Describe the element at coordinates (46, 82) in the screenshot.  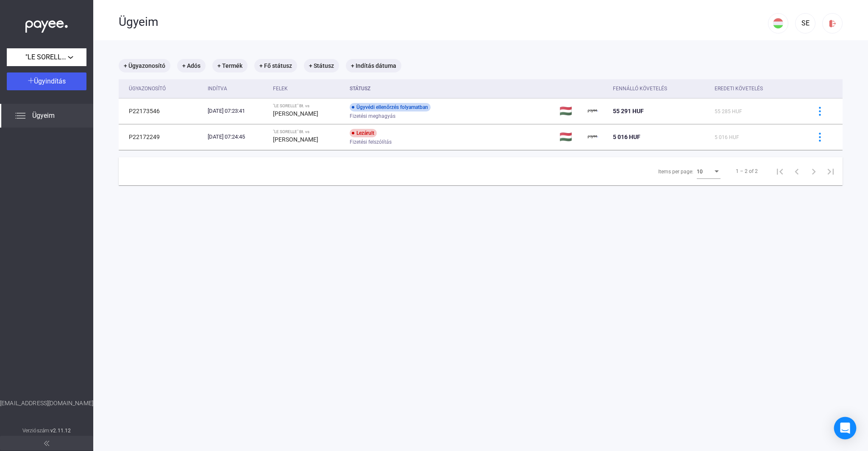
I see `button: Ügyindítás` at that location.